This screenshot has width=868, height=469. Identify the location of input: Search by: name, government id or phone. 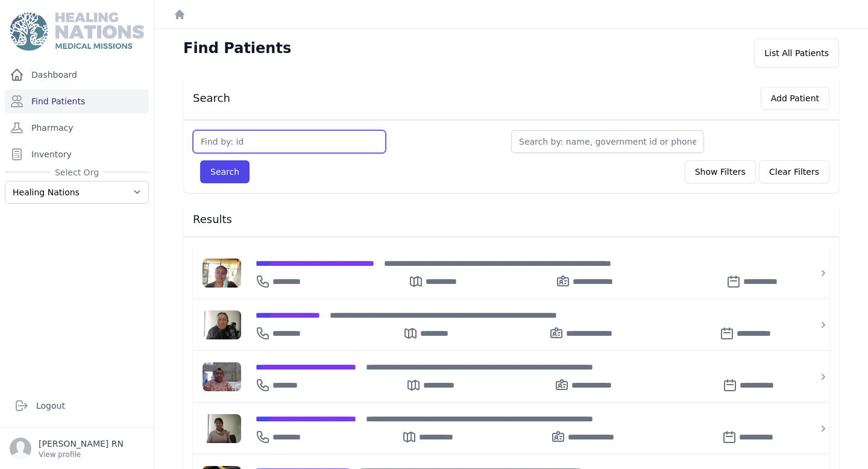
(607, 142).